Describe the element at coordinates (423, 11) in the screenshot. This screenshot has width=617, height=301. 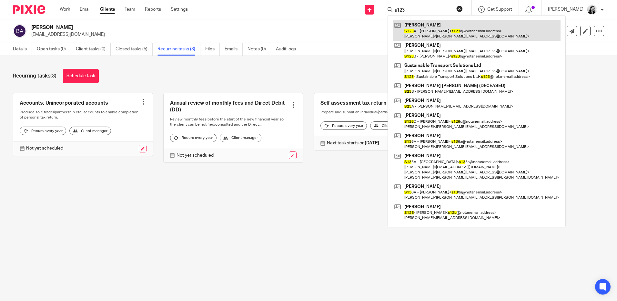
I see `input: Search` at that location.